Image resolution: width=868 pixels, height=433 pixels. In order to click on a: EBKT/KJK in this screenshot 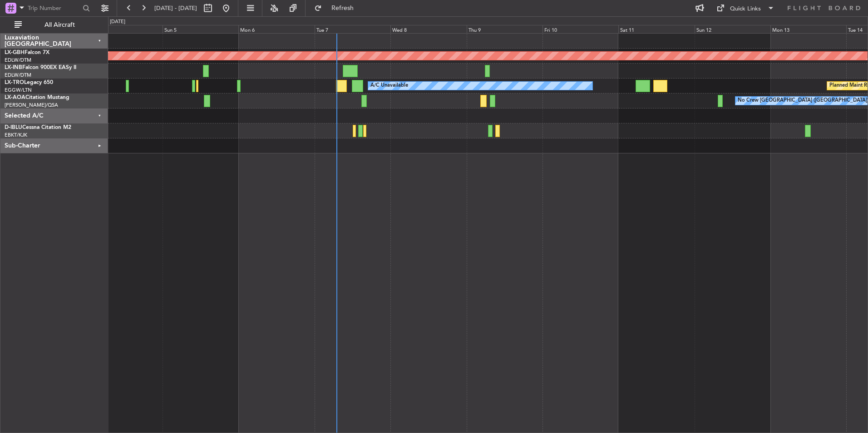, I will do `click(16, 135)`.